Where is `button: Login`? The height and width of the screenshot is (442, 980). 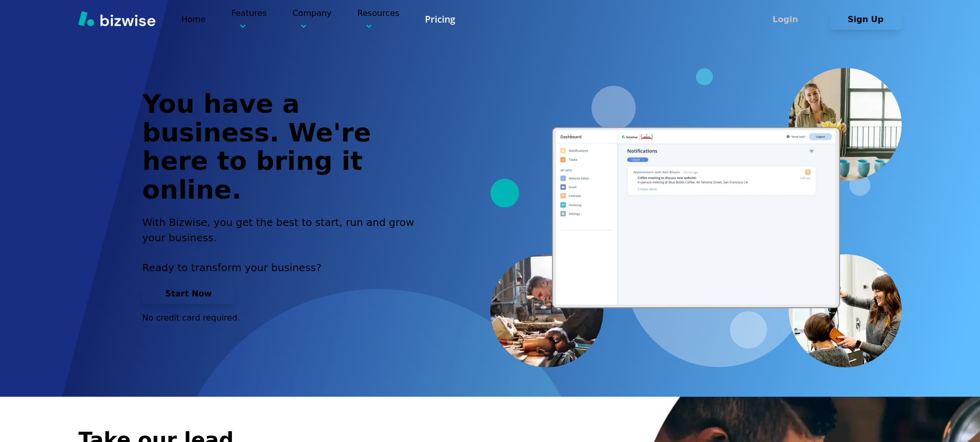
button: Login is located at coordinates (785, 20).